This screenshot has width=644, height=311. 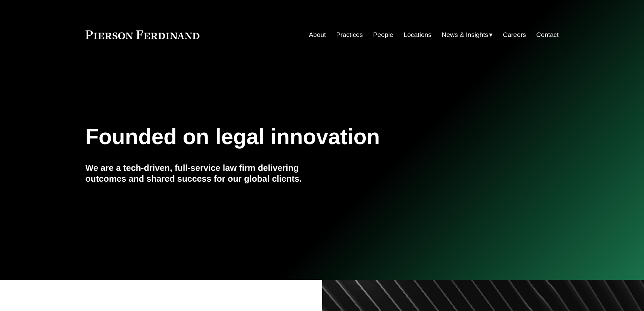 I want to click on a: folder dropdown, so click(x=467, y=35).